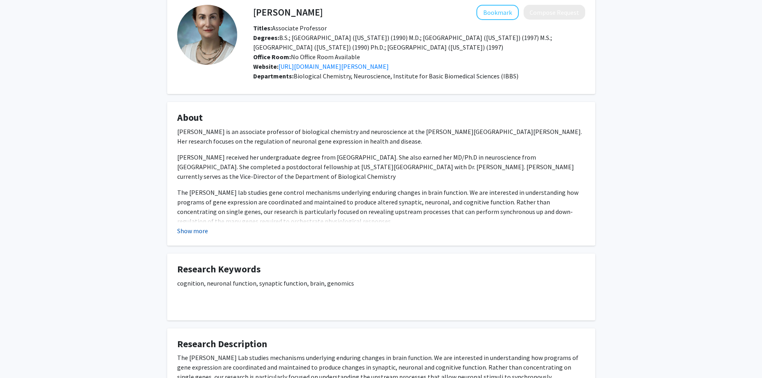 This screenshot has height=378, width=762. I want to click on span: Associate Professor, so click(290, 28).